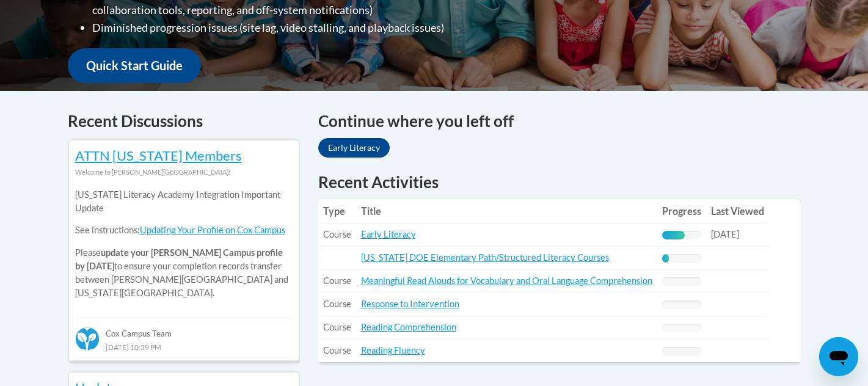  What do you see at coordinates (184, 230) in the screenshot?
I see `p: See instructions:` at bounding box center [184, 230].